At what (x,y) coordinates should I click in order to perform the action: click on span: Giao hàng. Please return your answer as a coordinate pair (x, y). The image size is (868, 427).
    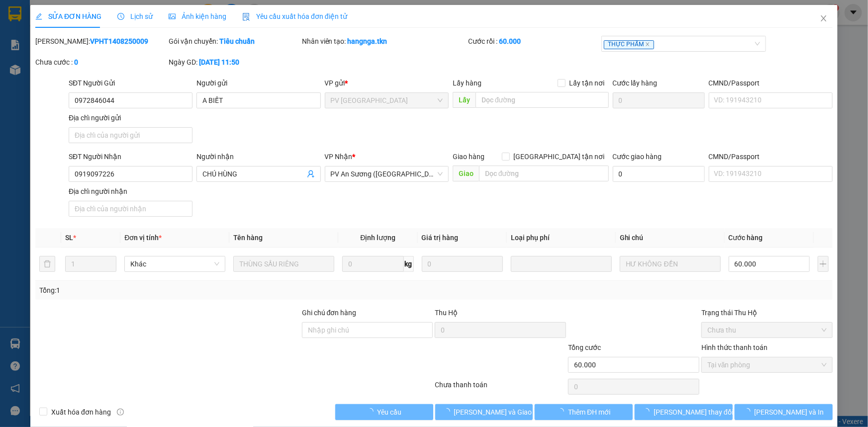
    Looking at the image, I should click on (469, 157).